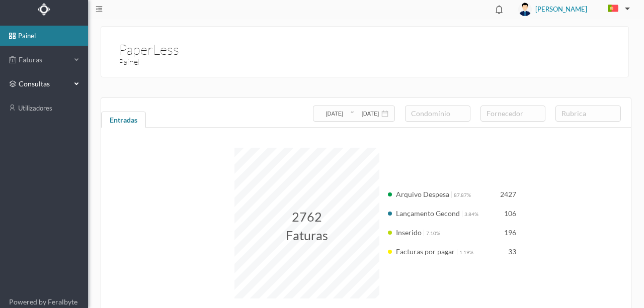 The image size is (644, 308). What do you see at coordinates (44, 59) in the screenshot?
I see `span: Faturas` at bounding box center [44, 59].